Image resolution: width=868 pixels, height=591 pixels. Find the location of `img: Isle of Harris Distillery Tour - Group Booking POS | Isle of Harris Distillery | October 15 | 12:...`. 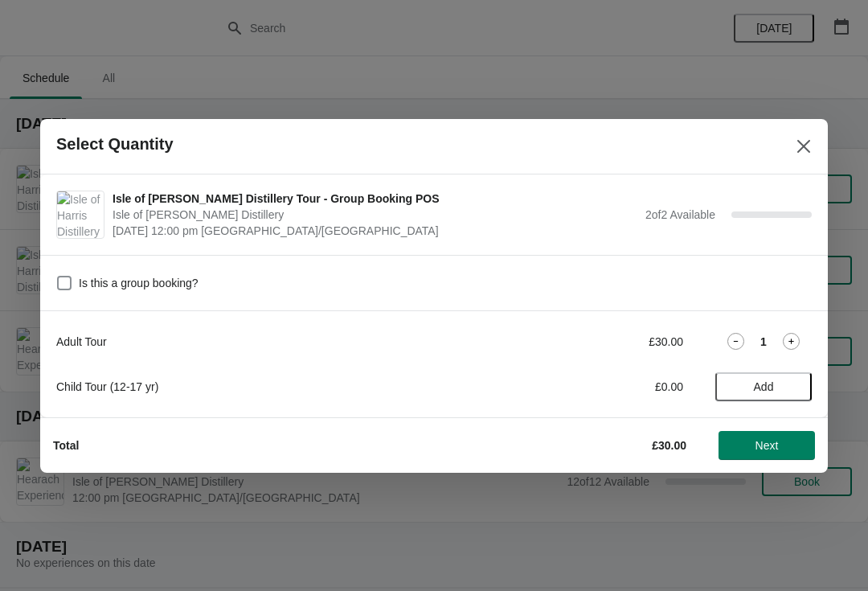

img: Isle of Harris Distillery Tour - Group Booking POS | Isle of Harris Distillery | October 15 | 12:... is located at coordinates (81, 215).